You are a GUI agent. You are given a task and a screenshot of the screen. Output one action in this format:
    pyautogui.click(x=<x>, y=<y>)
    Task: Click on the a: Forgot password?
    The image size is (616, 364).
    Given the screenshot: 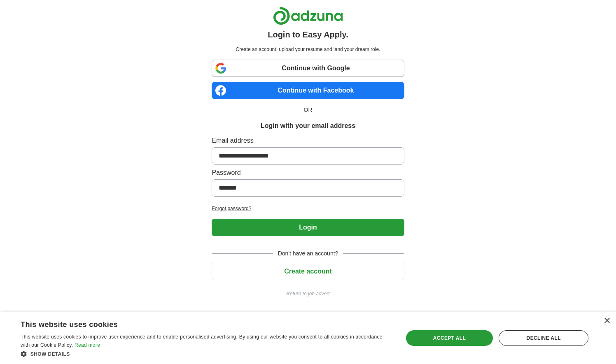 What is the action you would take?
    pyautogui.click(x=308, y=209)
    